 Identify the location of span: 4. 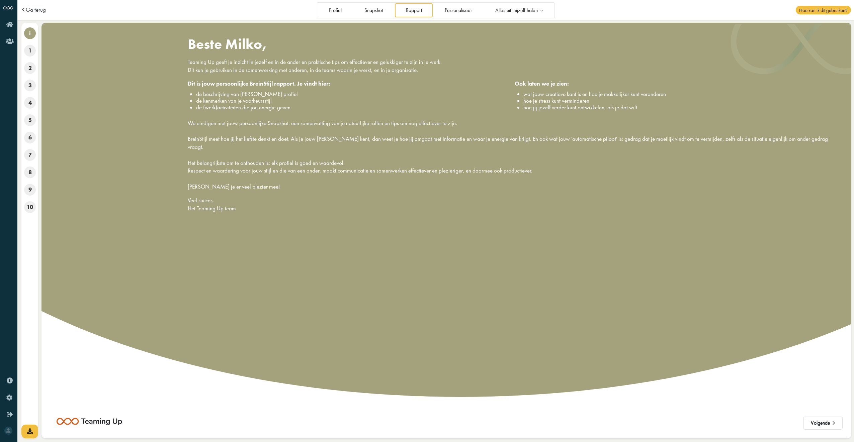
(30, 103).